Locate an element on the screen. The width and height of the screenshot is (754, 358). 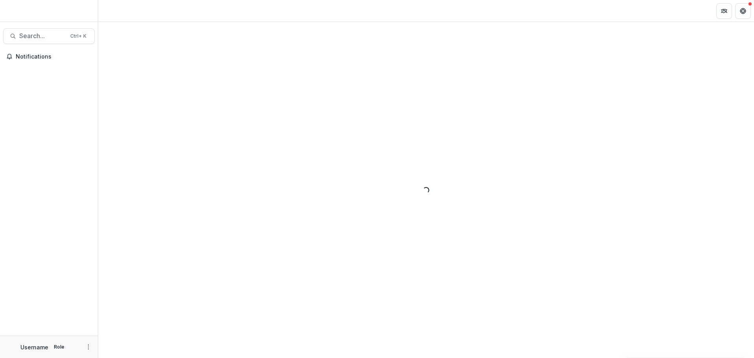
p: Role is located at coordinates (59, 347).